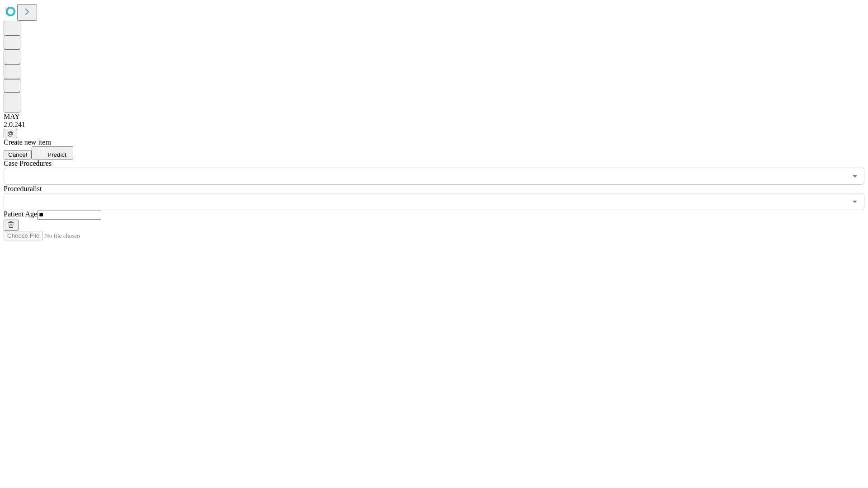  I want to click on span: Patient Age, so click(20, 214).